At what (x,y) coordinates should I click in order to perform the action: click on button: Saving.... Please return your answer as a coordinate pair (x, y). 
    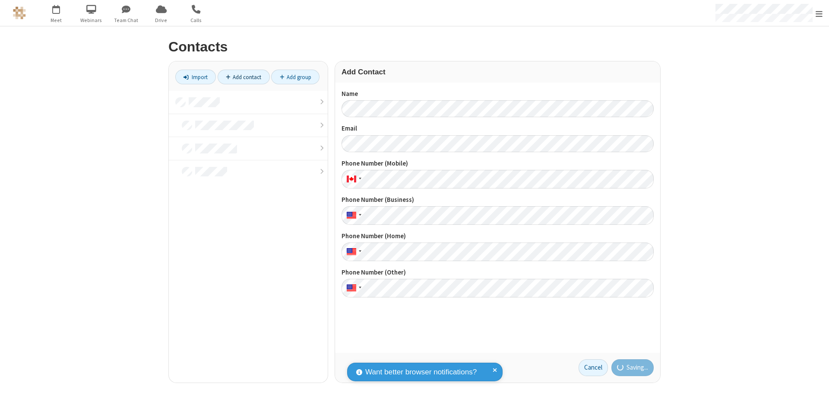
    Looking at the image, I should click on (633, 368).